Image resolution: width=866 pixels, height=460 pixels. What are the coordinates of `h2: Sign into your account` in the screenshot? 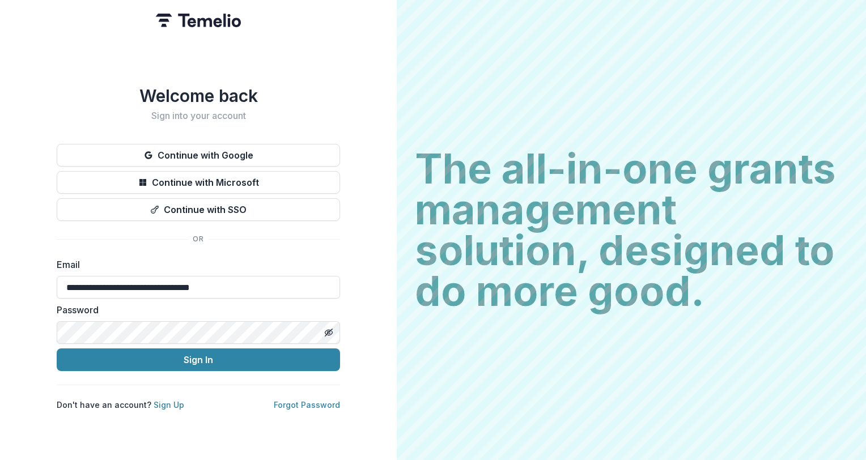 It's located at (198, 116).